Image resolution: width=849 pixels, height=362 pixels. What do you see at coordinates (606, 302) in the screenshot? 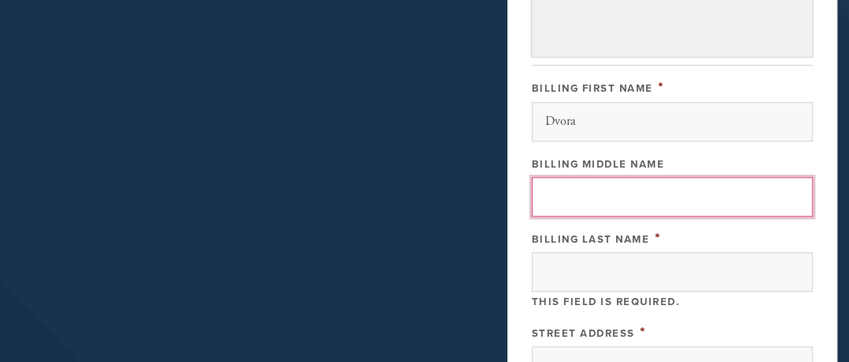
I see `label: This field is required.` at bounding box center [606, 302].